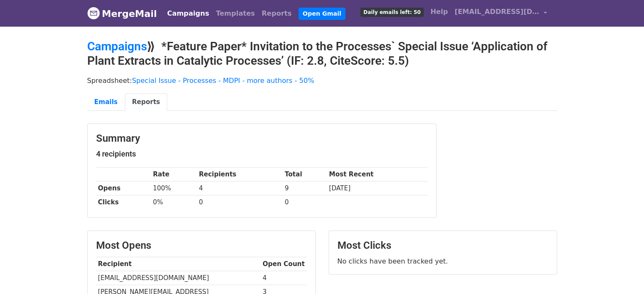 This screenshot has height=294, width=644. What do you see at coordinates (236, 13) in the screenshot?
I see `a: Templates` at bounding box center [236, 13].